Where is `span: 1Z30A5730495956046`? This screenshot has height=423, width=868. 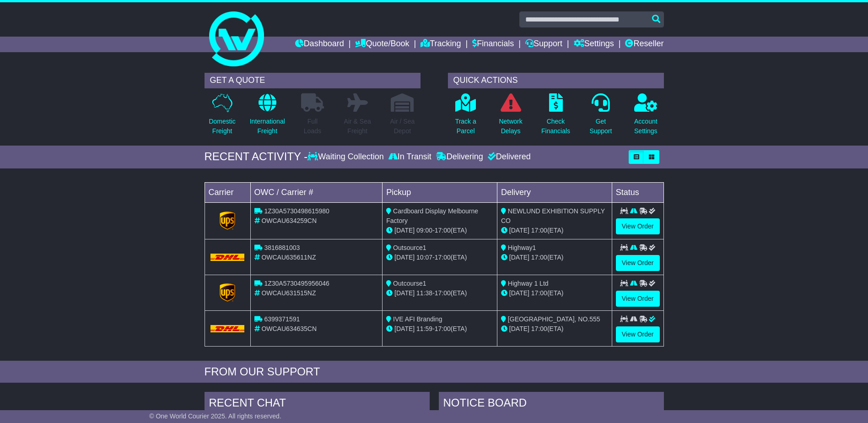 span: 1Z30A5730495956046 is located at coordinates (296, 283).